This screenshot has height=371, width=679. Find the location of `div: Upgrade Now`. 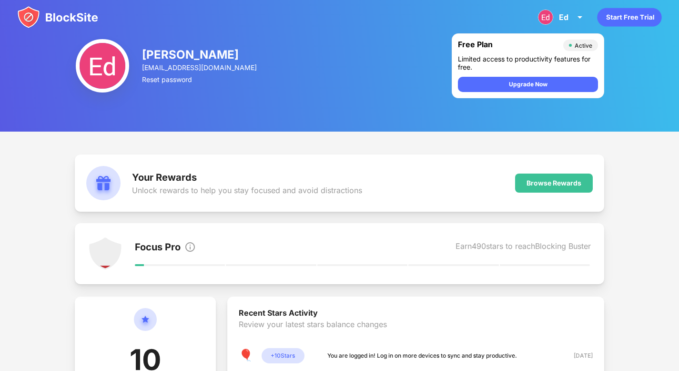

div: Upgrade Now is located at coordinates (528, 84).